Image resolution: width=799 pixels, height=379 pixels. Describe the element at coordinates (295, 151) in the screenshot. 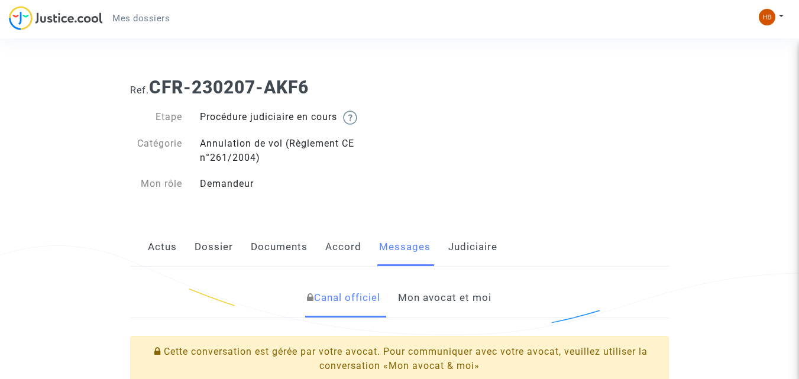

I see `div: Annulation de vol (Règlement CE n°261/2004)` at that location.